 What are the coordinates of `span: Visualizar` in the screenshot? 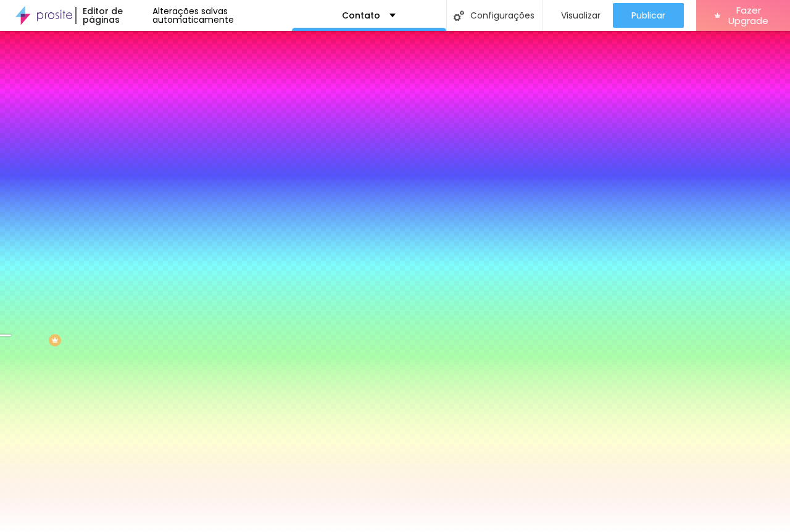 It's located at (581, 16).